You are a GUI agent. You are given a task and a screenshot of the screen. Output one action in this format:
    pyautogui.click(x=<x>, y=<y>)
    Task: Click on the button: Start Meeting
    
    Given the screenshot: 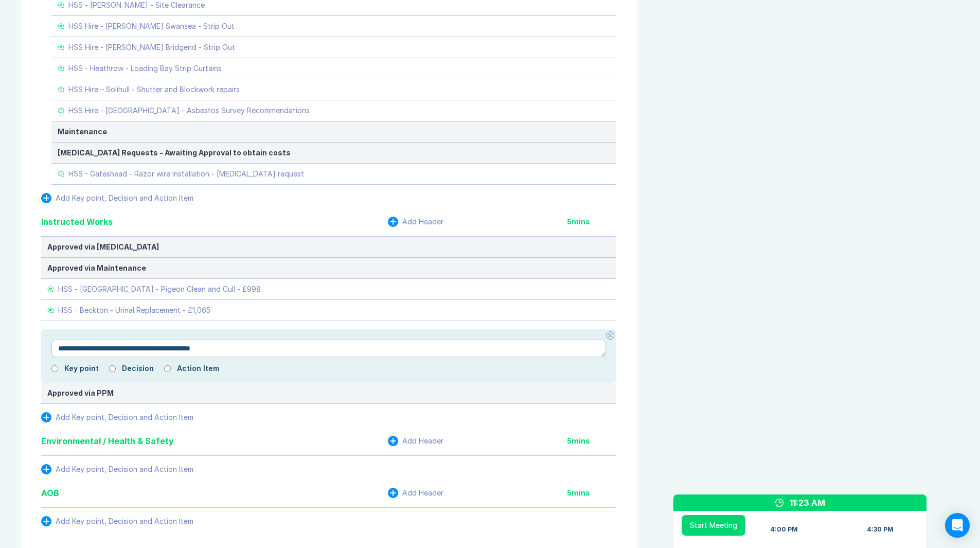 What is the action you would take?
    pyautogui.click(x=713, y=525)
    